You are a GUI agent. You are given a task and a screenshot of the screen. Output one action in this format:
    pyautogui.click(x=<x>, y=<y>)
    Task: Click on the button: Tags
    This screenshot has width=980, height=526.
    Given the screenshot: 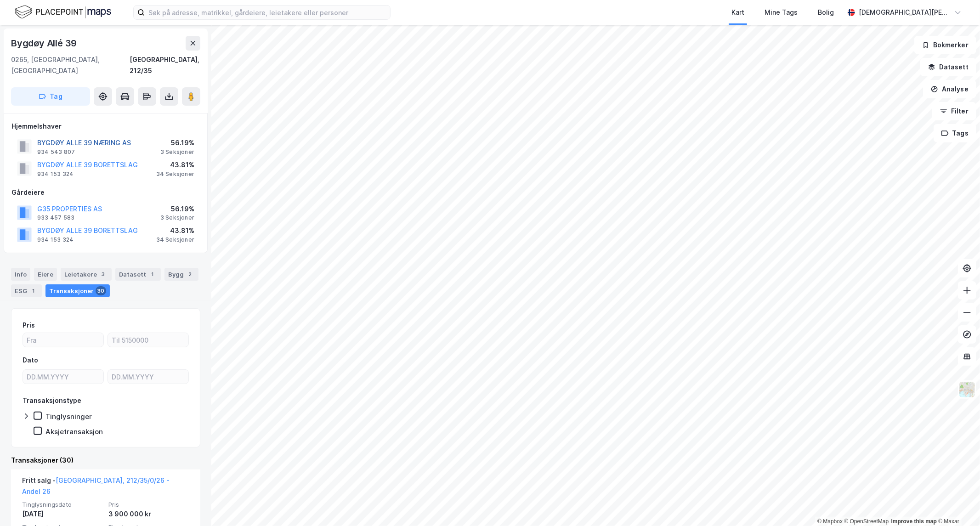 What is the action you would take?
    pyautogui.click(x=955, y=134)
    